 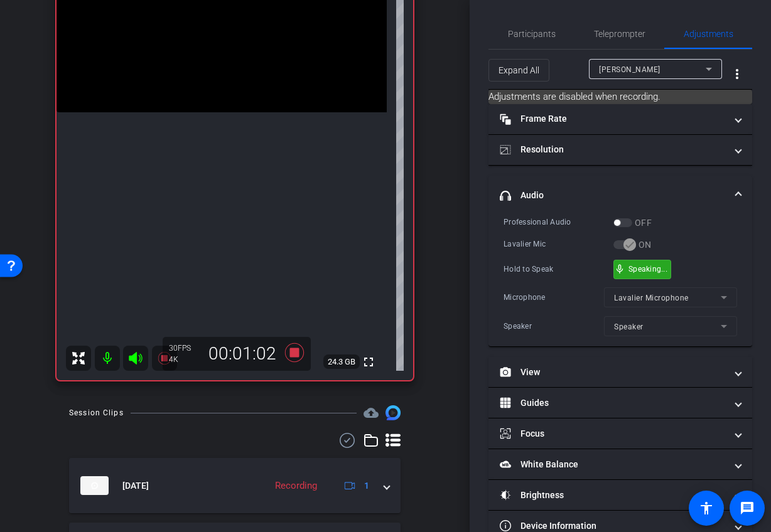 What do you see at coordinates (643, 245) in the screenshot?
I see `label: ON` at bounding box center [643, 245].